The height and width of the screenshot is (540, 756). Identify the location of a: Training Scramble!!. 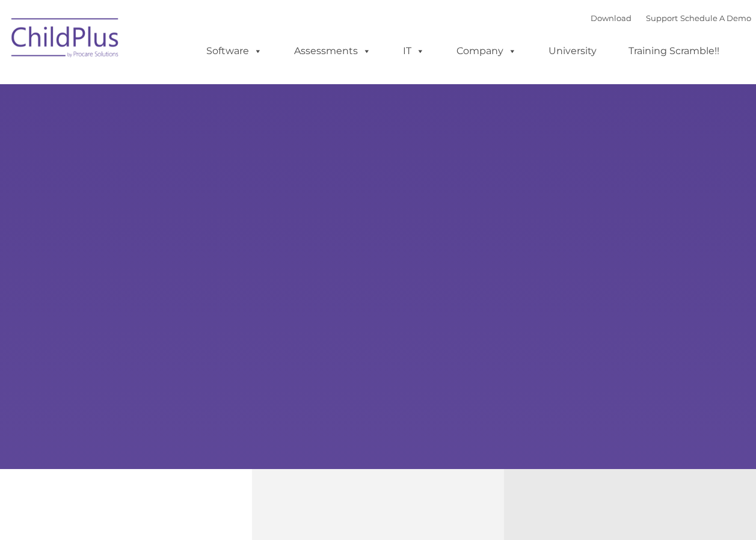
(674, 51).